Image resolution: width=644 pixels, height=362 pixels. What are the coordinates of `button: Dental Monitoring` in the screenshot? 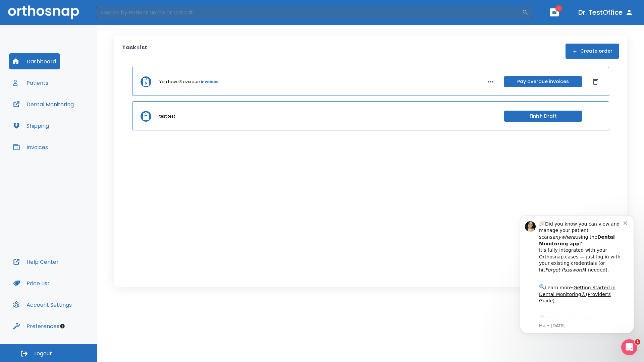 It's located at (43, 104).